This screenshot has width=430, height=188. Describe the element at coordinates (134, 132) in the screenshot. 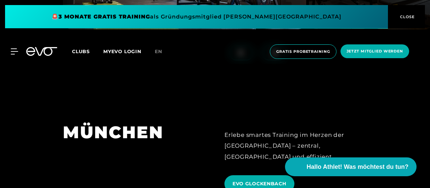

I see `h1: MÜNCHEN` at that location.